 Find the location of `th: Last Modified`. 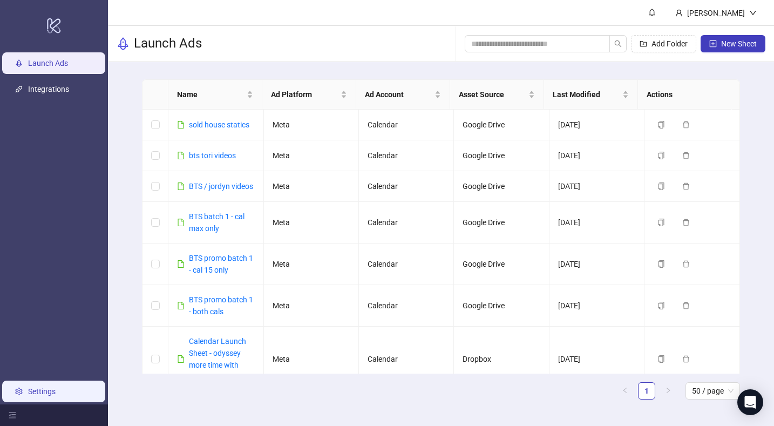

th: Last Modified is located at coordinates (591, 95).